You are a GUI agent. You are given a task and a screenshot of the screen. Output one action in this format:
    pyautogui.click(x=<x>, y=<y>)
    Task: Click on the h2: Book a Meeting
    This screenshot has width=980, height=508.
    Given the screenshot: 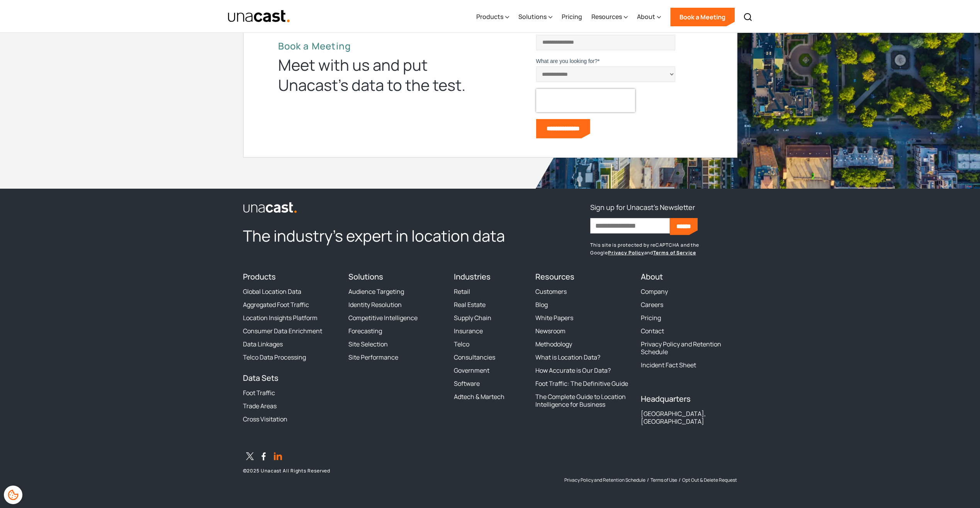 What is the action you would take?
    pyautogui.click(x=378, y=46)
    